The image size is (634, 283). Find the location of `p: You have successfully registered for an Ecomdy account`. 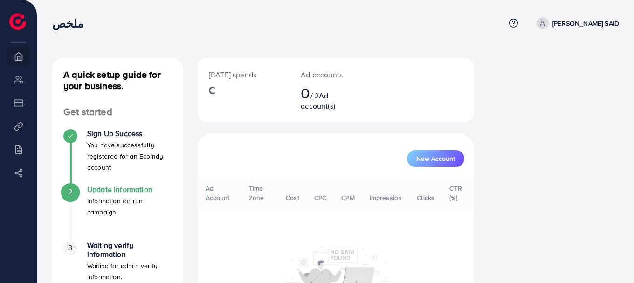

p: You have successfully registered for an Ecomdy account is located at coordinates (129, 156).